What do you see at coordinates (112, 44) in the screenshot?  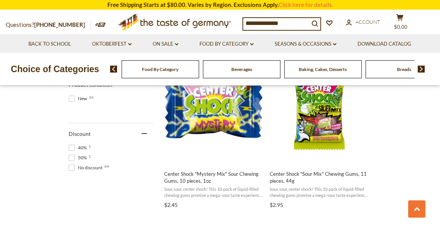 I see `a: Oktoberfest` at bounding box center [112, 44].